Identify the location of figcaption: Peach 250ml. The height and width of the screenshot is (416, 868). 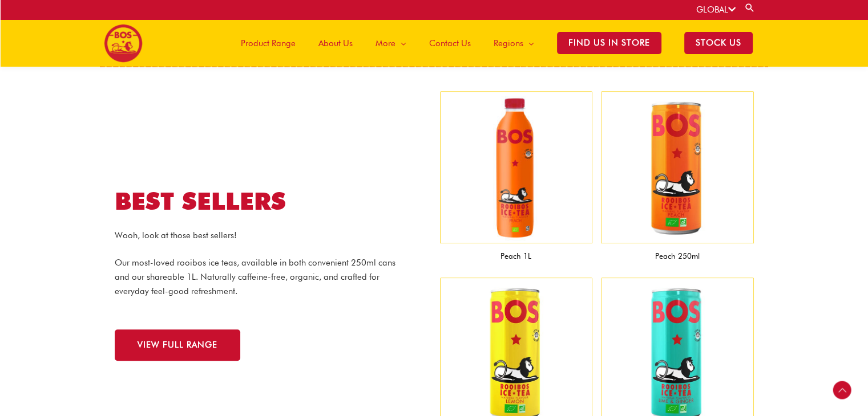
(677, 256).